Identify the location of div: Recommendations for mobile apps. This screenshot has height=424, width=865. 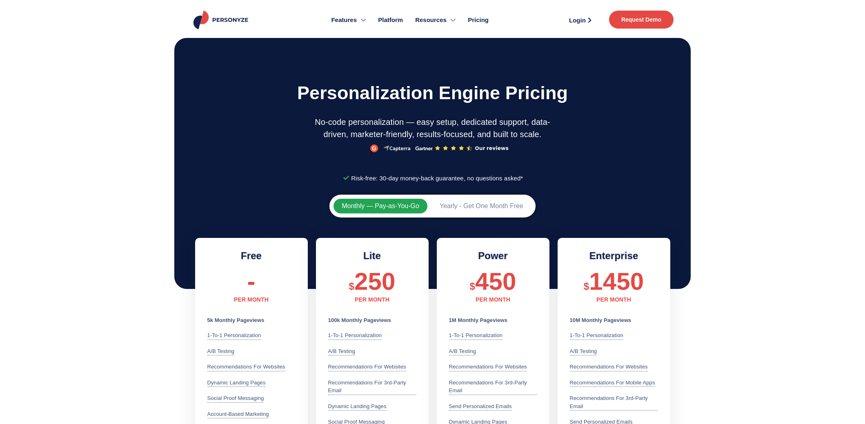
(613, 383).